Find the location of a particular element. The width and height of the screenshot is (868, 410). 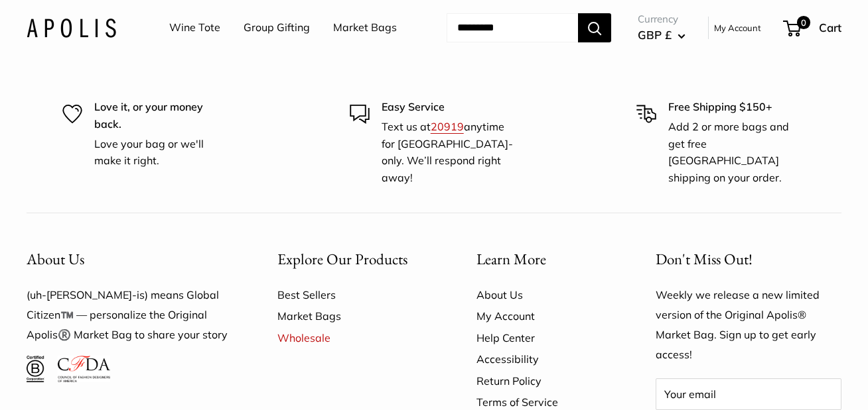

p: Love it, or your money back. is located at coordinates (163, 115).